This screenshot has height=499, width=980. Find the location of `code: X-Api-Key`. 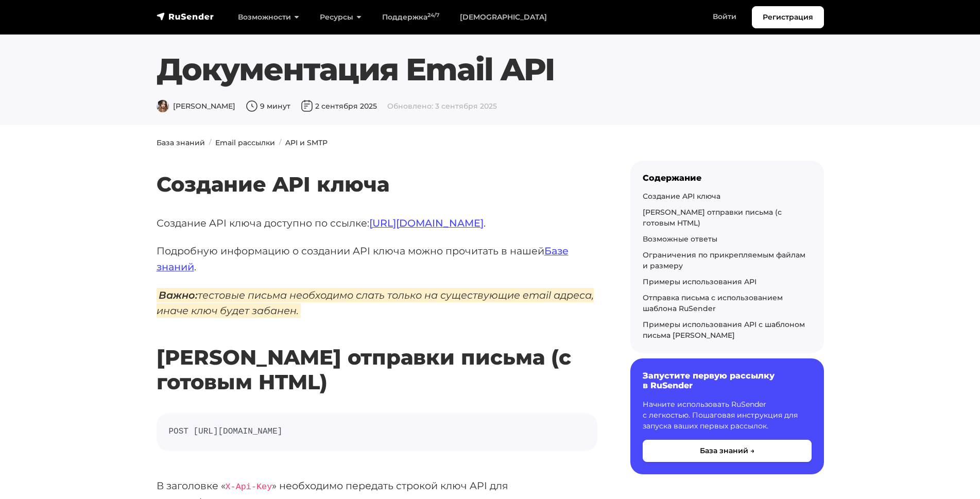

code: X-Api-Key is located at coordinates (248, 487).